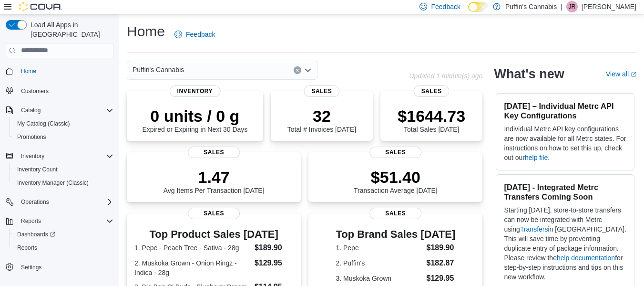 The image size is (644, 286). Describe the element at coordinates (195, 34) in the screenshot. I see `a: Feedback` at that location.